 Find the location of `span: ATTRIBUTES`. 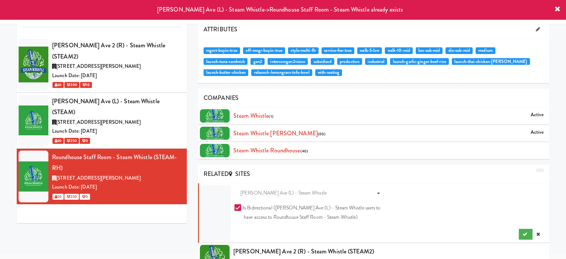

span: ATTRIBUTES is located at coordinates (220, 29).